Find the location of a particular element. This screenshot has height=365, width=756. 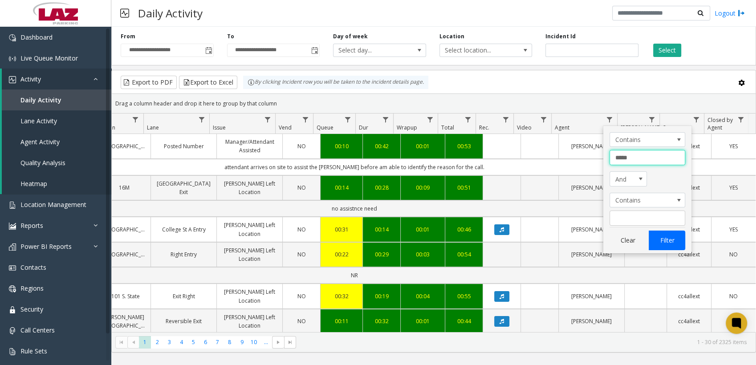

input: Agent Filter is located at coordinates (647, 158).